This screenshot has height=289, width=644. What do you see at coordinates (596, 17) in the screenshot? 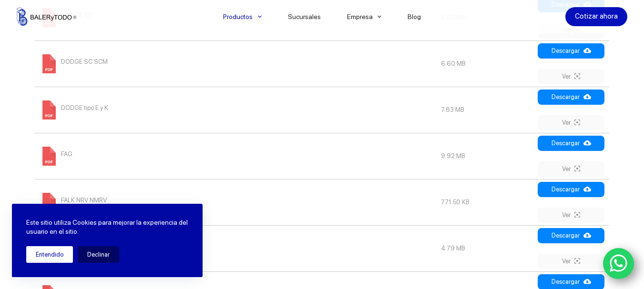
I see `a: Cotizar ahora` at bounding box center [596, 17].